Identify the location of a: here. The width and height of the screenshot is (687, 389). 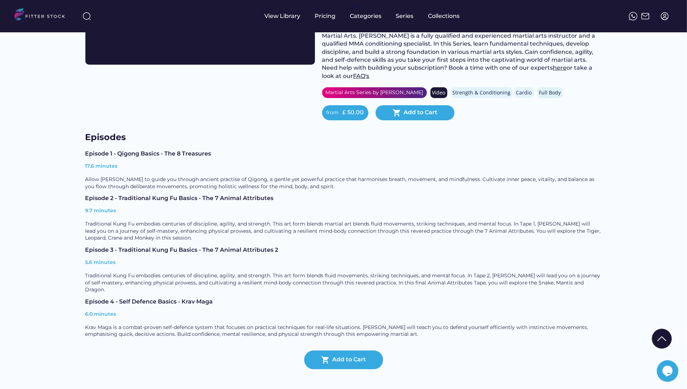
(560, 67).